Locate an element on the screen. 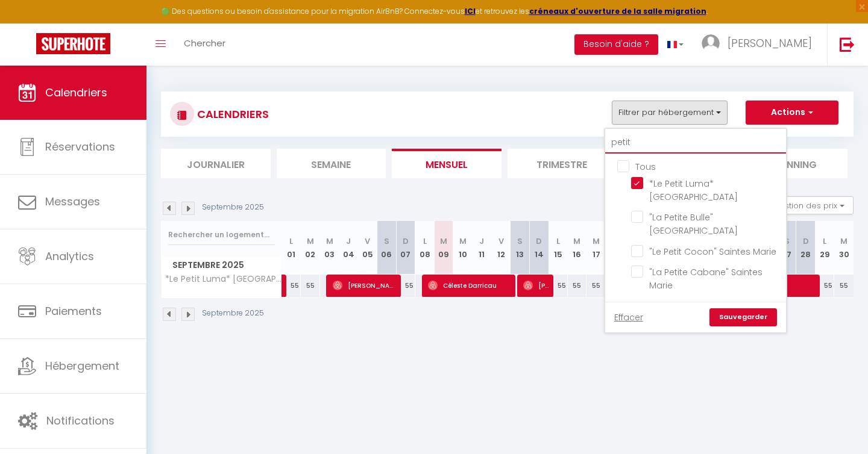 The image size is (868, 454). a: Sauvegarder is located at coordinates (744, 318).